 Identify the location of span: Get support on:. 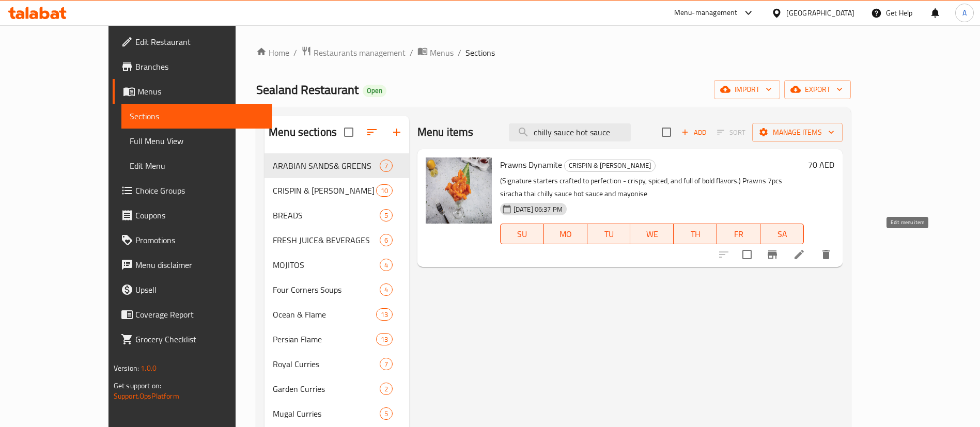
(137, 386).